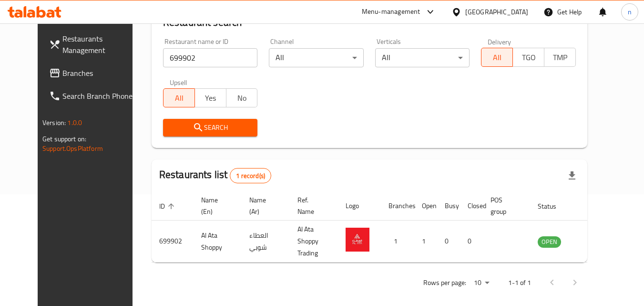 The height and width of the screenshot is (306, 644). I want to click on span: Branches, so click(100, 73).